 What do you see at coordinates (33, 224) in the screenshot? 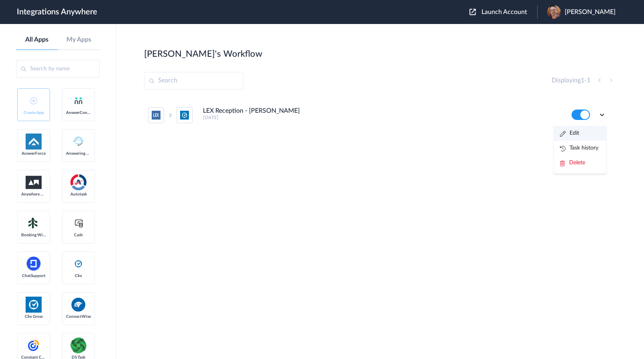
I see `img: Setmore_Logo.svg` at bounding box center [33, 224].